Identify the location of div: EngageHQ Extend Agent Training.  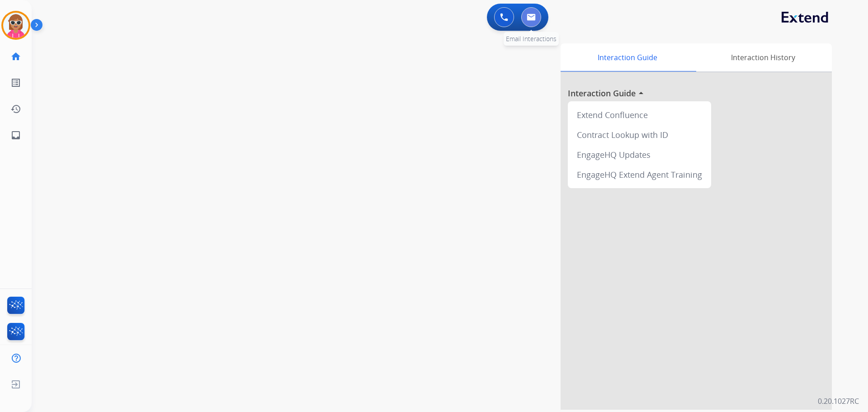
(639, 174).